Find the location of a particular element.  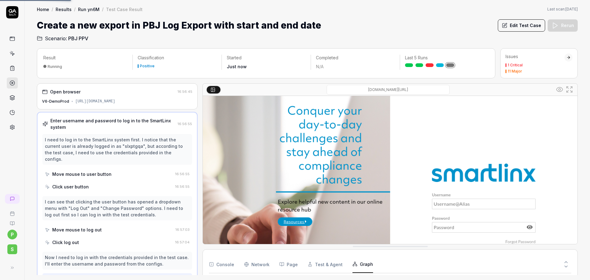

time: 16:57:04 is located at coordinates (182, 242).